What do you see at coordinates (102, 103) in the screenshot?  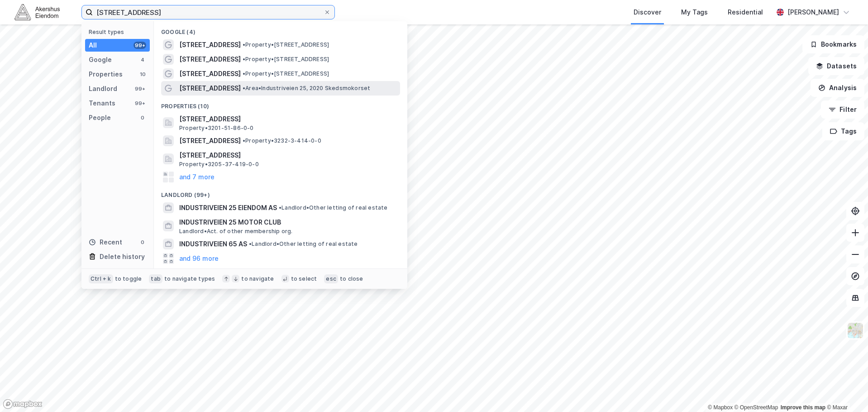 I see `div: Tenants` at bounding box center [102, 103].